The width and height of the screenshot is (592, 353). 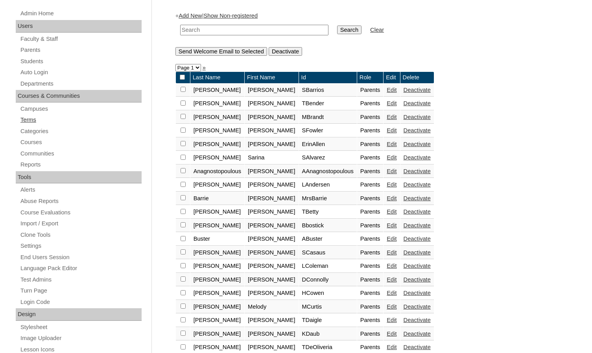 I want to click on td: SFowler, so click(x=328, y=131).